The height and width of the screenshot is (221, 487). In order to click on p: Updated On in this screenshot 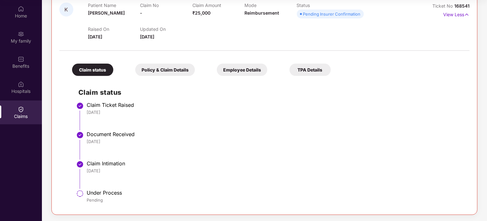, I will do `click(166, 29)`.